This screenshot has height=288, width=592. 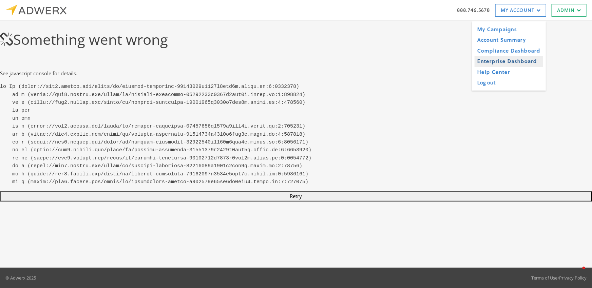 What do you see at coordinates (509, 72) in the screenshot?
I see `a: Help Center` at bounding box center [509, 72].